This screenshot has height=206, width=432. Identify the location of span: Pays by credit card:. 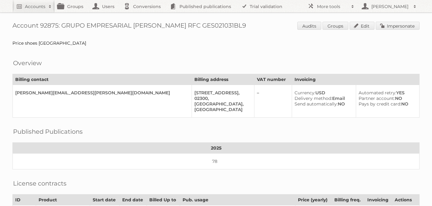
(379, 104).